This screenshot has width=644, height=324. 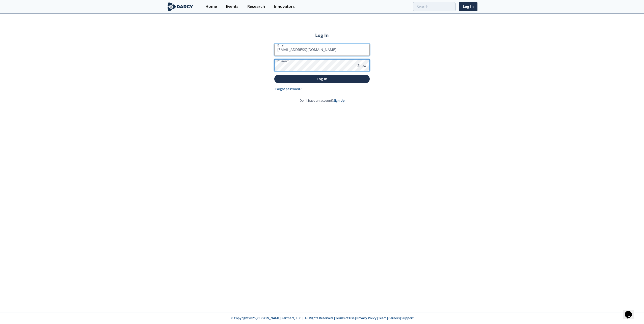 I want to click on p: Don't have an account?, so click(x=322, y=101).